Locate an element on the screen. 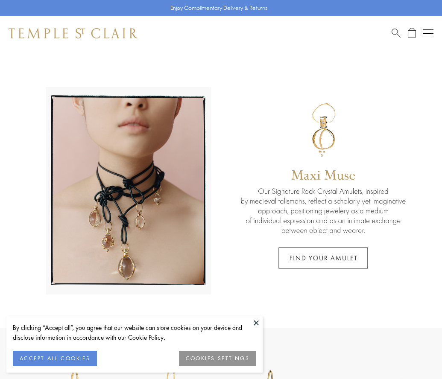 The height and width of the screenshot is (379, 442). a: Search is located at coordinates (396, 33).